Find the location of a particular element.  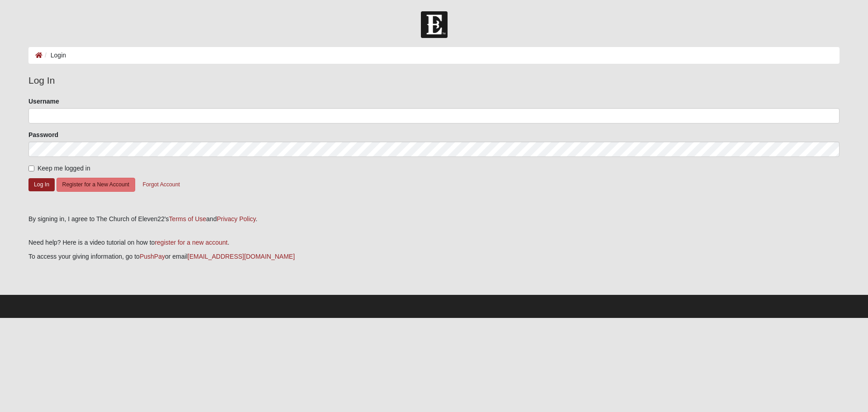

div: By signing in, I agree to The Church of Eleven22's and . is located at coordinates (434, 219).